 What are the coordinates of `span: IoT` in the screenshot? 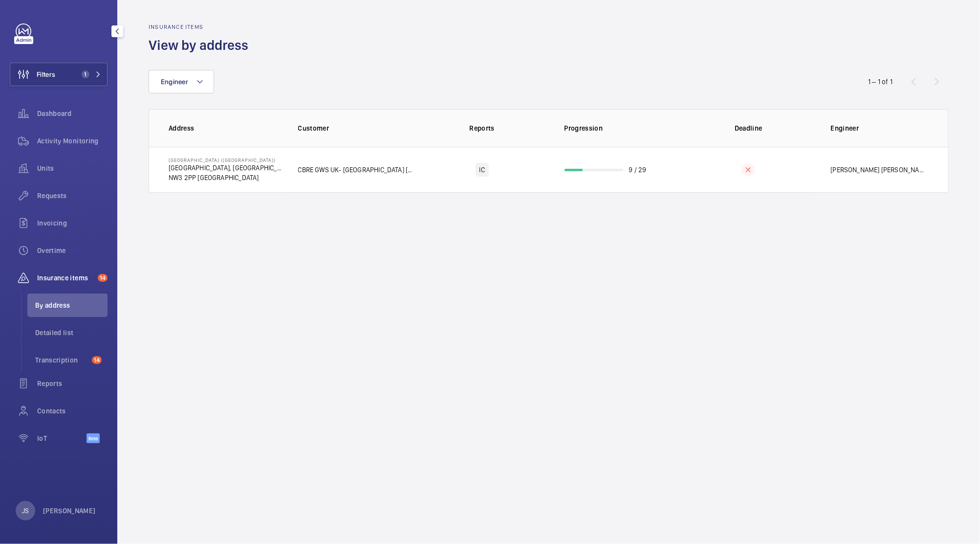 It's located at (62, 438).